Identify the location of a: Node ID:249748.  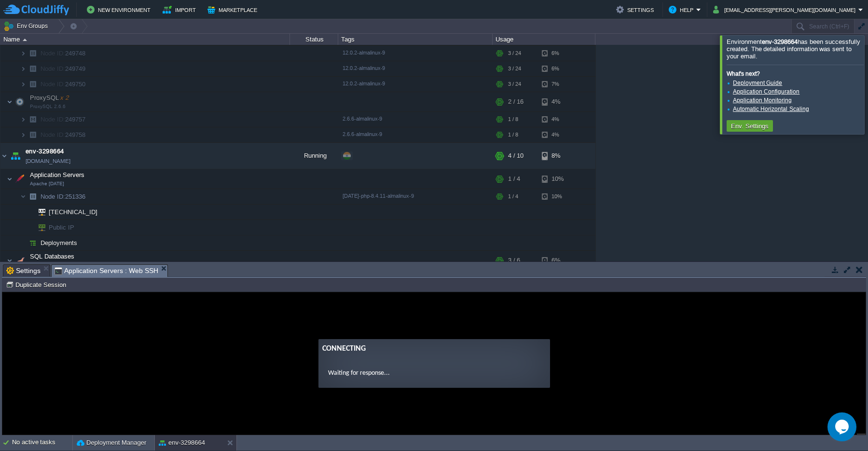
(63, 53).